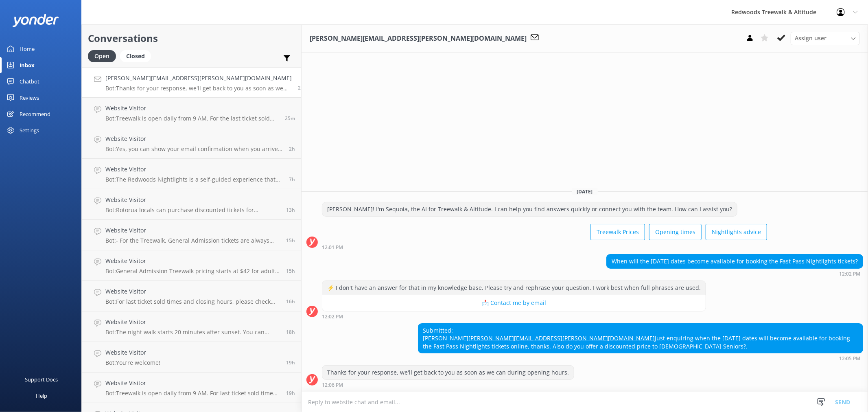 This screenshot has height=412, width=868. What do you see at coordinates (291, 240) in the screenshot?
I see `span: Aug 20 2025 09:26pm (UTC +12:00) Pacific/Auckland` at bounding box center [291, 240].